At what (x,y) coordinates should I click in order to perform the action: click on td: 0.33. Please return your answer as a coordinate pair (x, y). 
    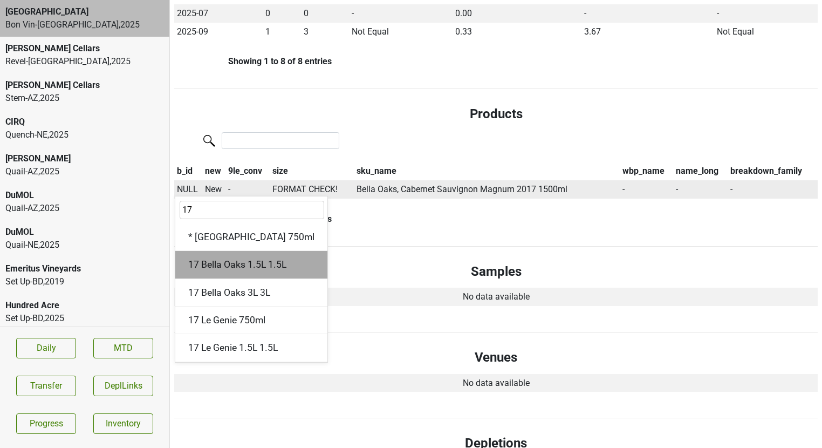
    Looking at the image, I should click on (517, 32).